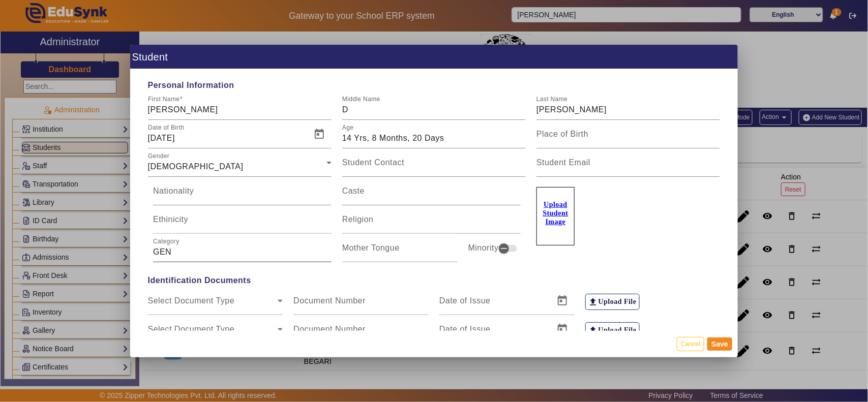  Describe the element at coordinates (242, 224) in the screenshot. I see `input: Ethinicity` at that location.